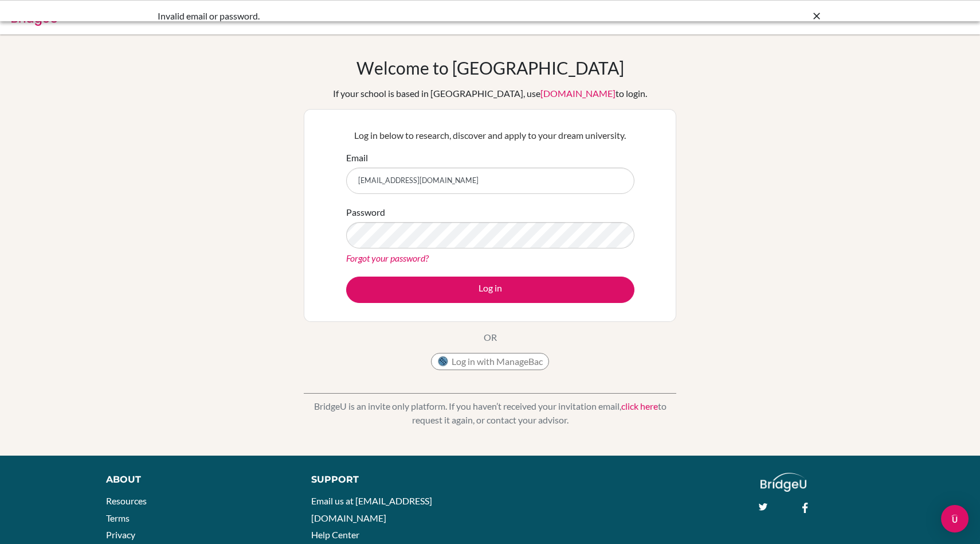 This screenshot has height=544, width=980. What do you see at coordinates (490, 290) in the screenshot?
I see `button: Log in` at bounding box center [490, 290].